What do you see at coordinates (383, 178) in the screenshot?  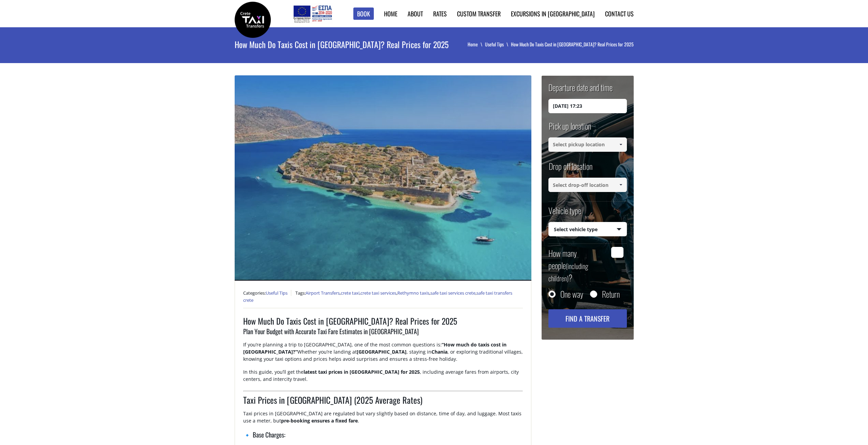 I see `img: How Much Do Taxis Cost in Crete? Real Prices for 2025` at bounding box center [383, 178].